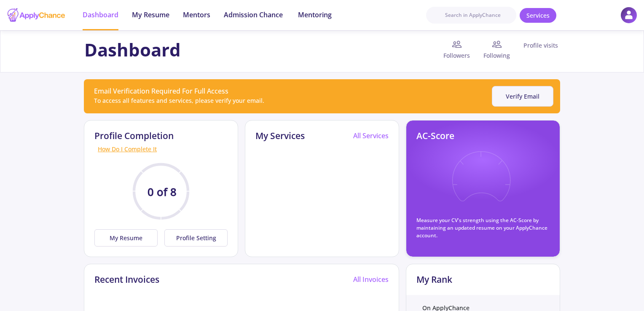 The width and height of the screenshot is (644, 311). What do you see at coordinates (457, 55) in the screenshot?
I see `span: Followers` at bounding box center [457, 55].